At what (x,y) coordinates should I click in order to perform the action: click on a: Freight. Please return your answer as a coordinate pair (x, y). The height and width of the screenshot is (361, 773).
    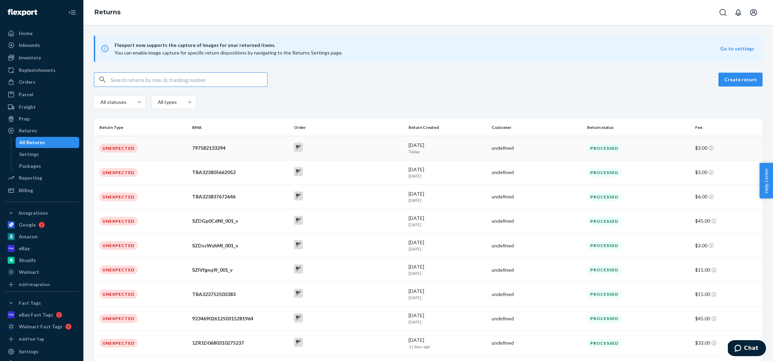
    Looking at the image, I should click on (42, 107).